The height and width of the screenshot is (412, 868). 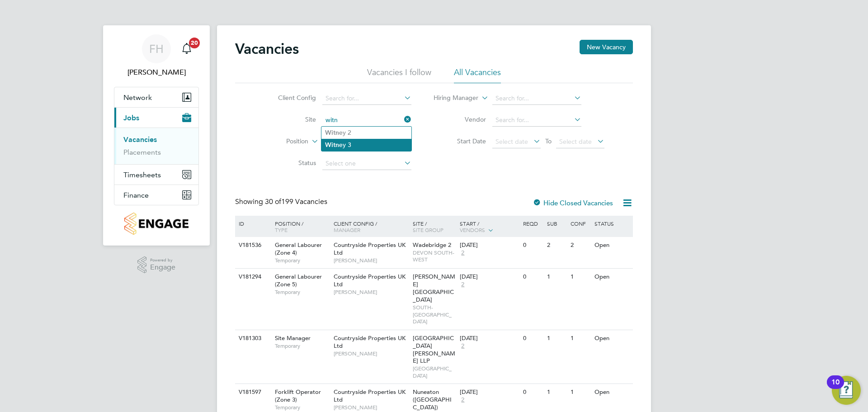 I want to click on label: Vendor, so click(x=460, y=119).